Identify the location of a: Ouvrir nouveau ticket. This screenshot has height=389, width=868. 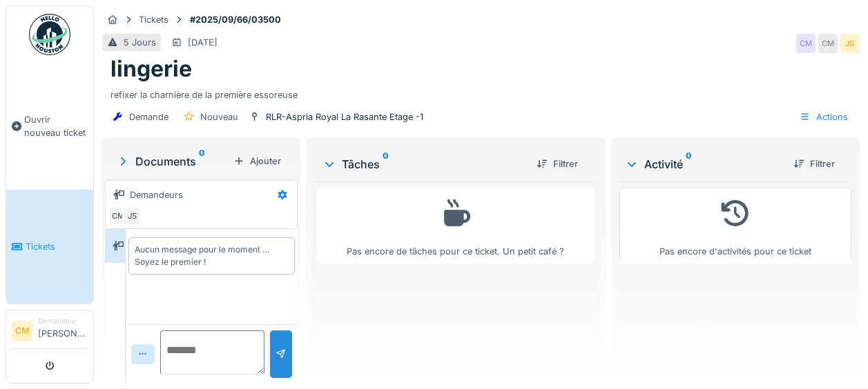
(50, 126).